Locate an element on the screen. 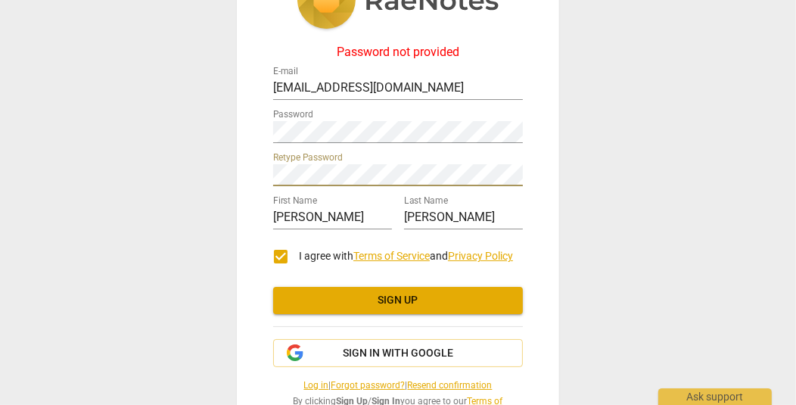 Image resolution: width=796 pixels, height=405 pixels. span: Sign in with Google is located at coordinates (398, 353).